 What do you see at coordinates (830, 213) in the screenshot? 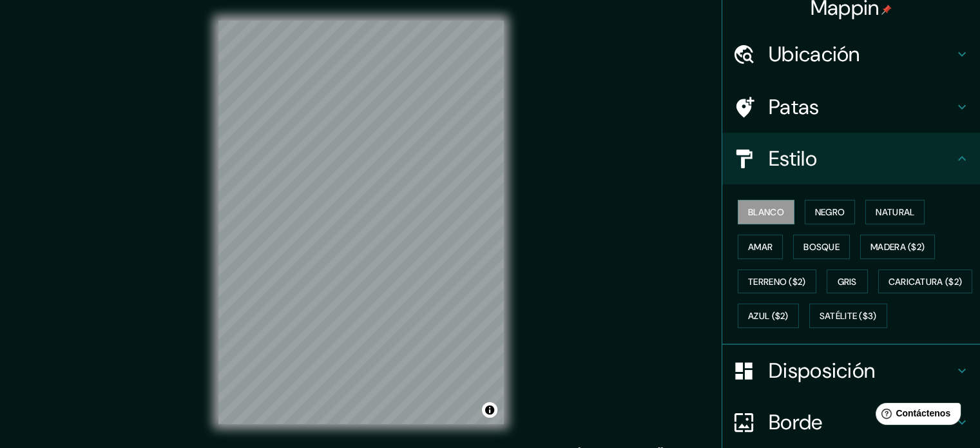
I see `font: Negro` at bounding box center [830, 213].